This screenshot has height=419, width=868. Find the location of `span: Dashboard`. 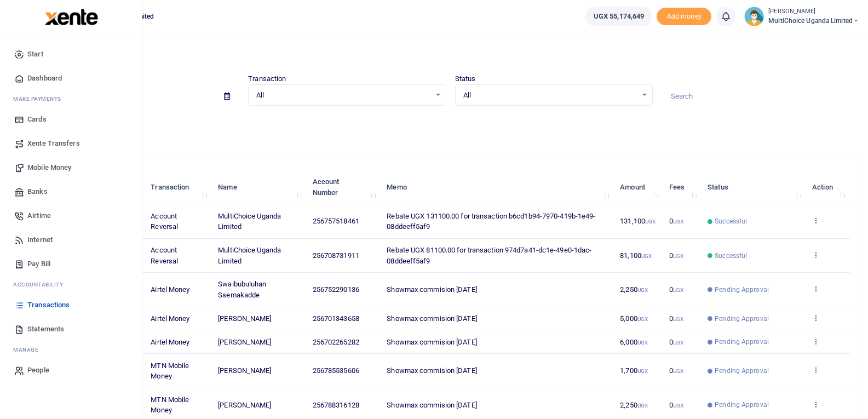

span: Dashboard is located at coordinates (45, 78).